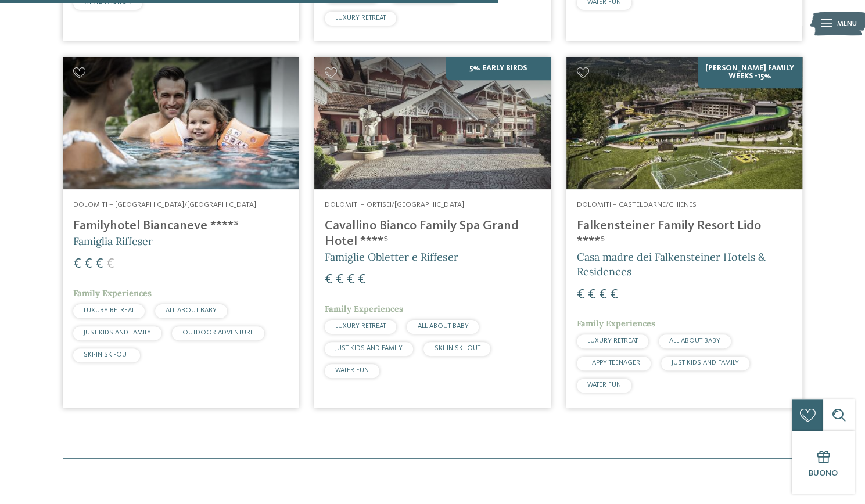  Describe the element at coordinates (432, 232) in the screenshot. I see `a: Cercate un hotel per famiglie? Qui troverete solo i migliori! 5% Early Birds Dolomiti – Ortisei/[...` at that location.